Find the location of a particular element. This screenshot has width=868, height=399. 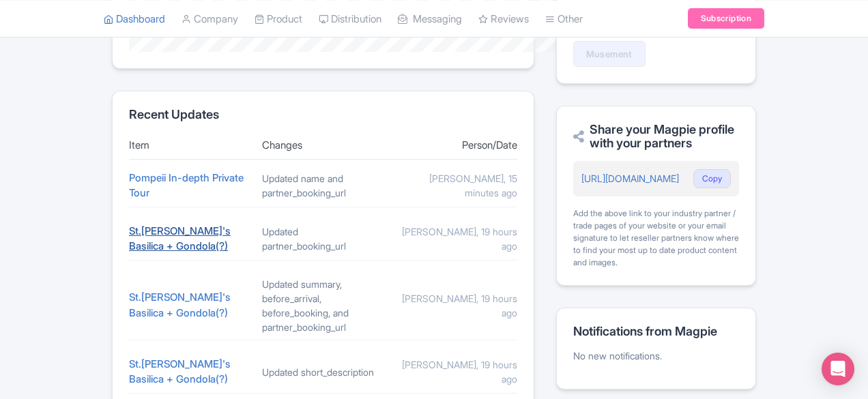

h2: Recent Updates is located at coordinates (323, 115).